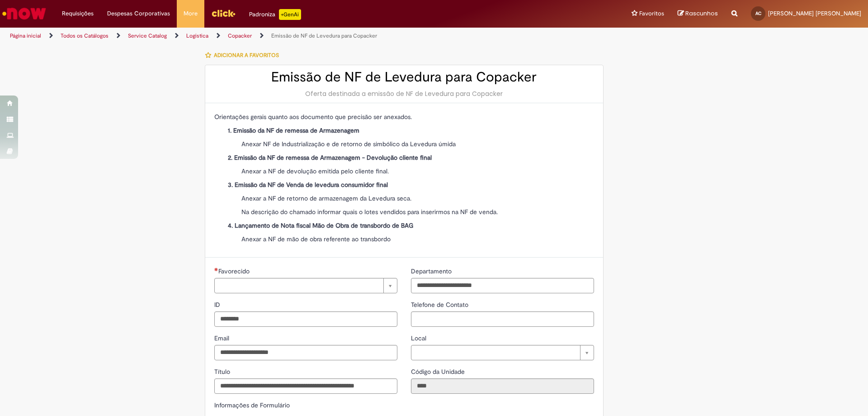 This screenshot has width=868, height=416. Describe the element at coordinates (502, 386) in the screenshot. I see `input: Código da Unidade` at that location.